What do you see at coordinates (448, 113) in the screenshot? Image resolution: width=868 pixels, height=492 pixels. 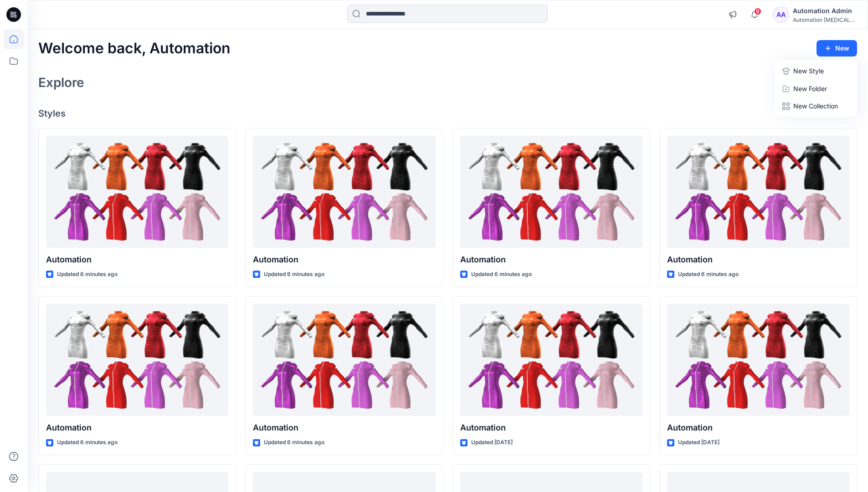 I see `h4: Styles` at bounding box center [448, 113].